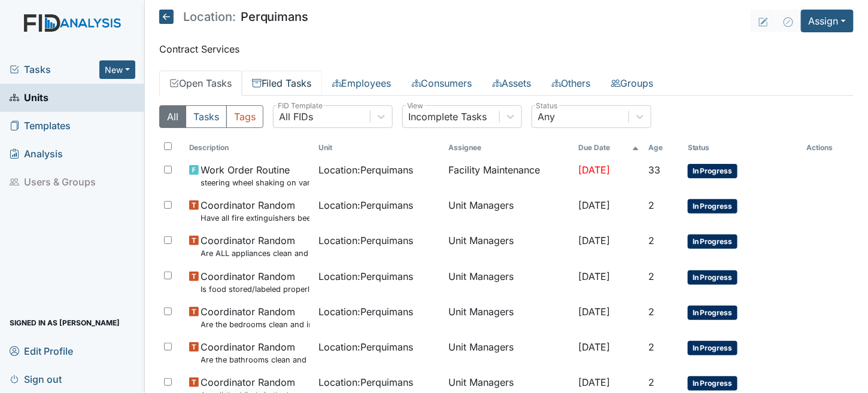 This screenshot has height=393, width=868. What do you see at coordinates (509, 175) in the screenshot?
I see `td: Facility Maintenance` at bounding box center [509, 175].